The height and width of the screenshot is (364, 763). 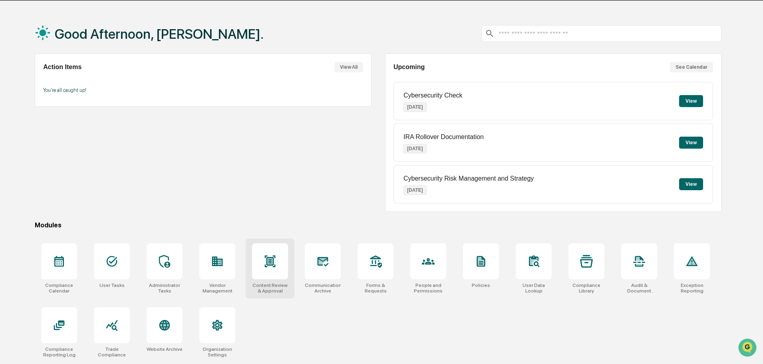 I want to click on div: We're available if you need us!, so click(x=73, y=72).